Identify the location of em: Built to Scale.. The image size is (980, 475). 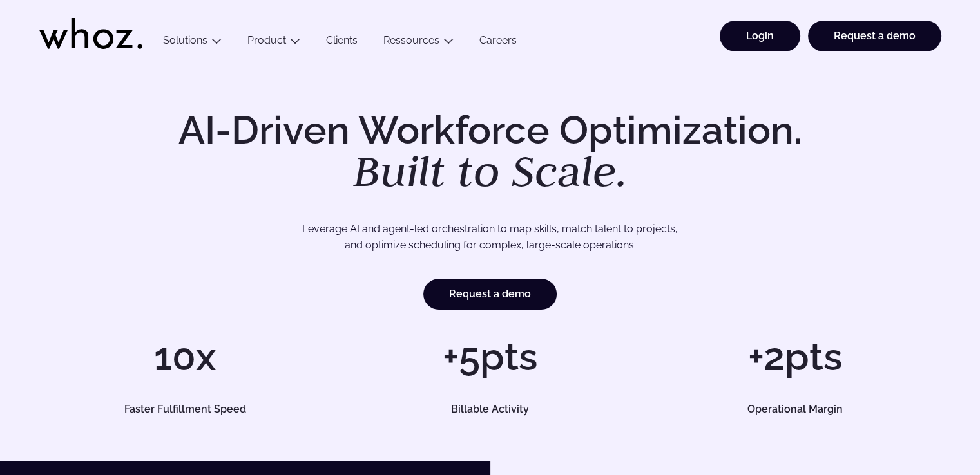
(490, 171).